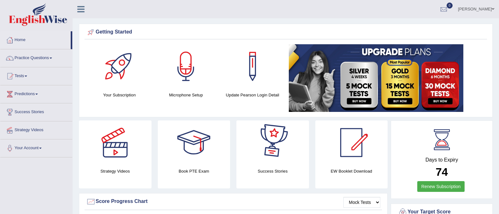 This screenshot has width=499, height=214. What do you see at coordinates (36, 57) in the screenshot?
I see `a: Practice Questions` at bounding box center [36, 57].